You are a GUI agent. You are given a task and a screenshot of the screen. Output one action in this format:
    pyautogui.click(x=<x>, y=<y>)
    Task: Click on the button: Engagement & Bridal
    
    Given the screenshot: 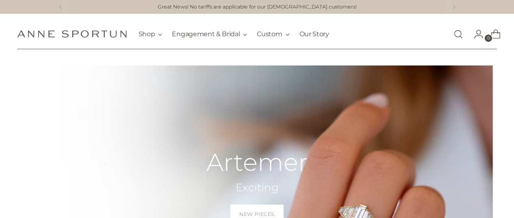 What is the action you would take?
    pyautogui.click(x=209, y=34)
    